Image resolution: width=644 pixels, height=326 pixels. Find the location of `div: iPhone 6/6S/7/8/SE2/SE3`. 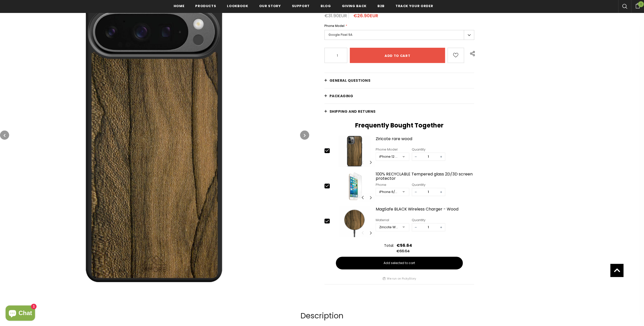

div: iPhone 6/6S/7/8/SE2/SE3 is located at coordinates (389, 192).